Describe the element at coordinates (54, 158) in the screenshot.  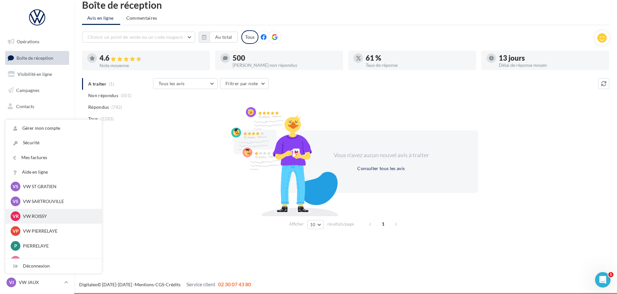
I see `a: Mes factures` at that location.